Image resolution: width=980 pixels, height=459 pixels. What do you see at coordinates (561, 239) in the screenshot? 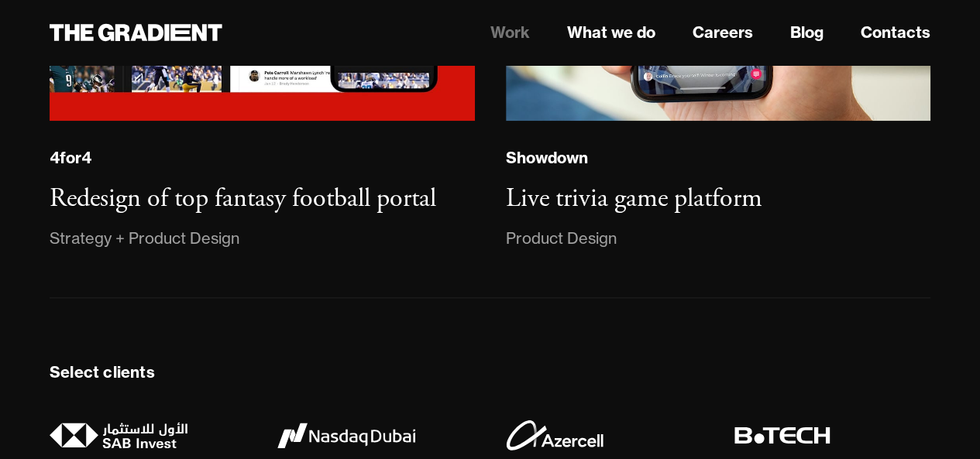
I see `div: Product Design` at bounding box center [561, 239].